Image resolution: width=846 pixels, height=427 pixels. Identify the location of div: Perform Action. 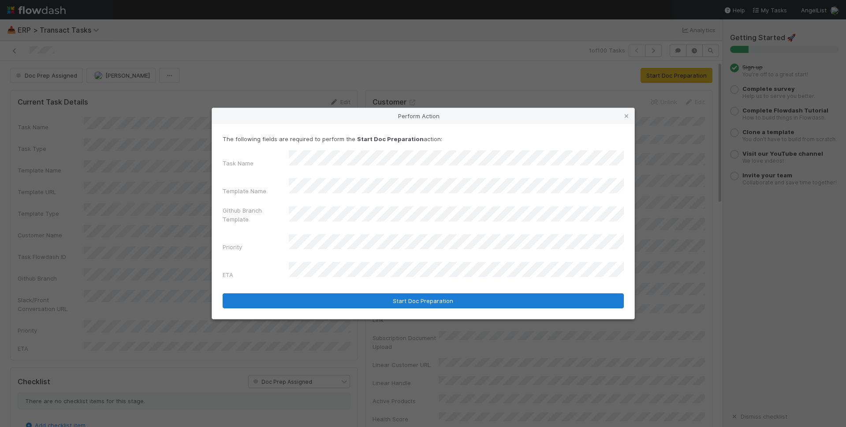
(423, 116).